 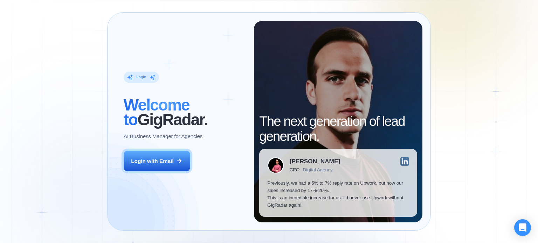 What do you see at coordinates (152, 161) in the screenshot?
I see `div: Login with Email` at bounding box center [152, 161].